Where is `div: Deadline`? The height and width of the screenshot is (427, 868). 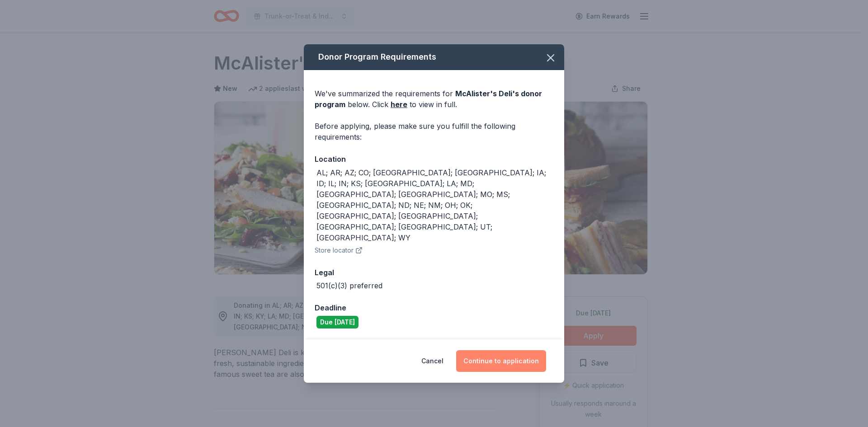
div: Deadline is located at coordinates (434, 308).